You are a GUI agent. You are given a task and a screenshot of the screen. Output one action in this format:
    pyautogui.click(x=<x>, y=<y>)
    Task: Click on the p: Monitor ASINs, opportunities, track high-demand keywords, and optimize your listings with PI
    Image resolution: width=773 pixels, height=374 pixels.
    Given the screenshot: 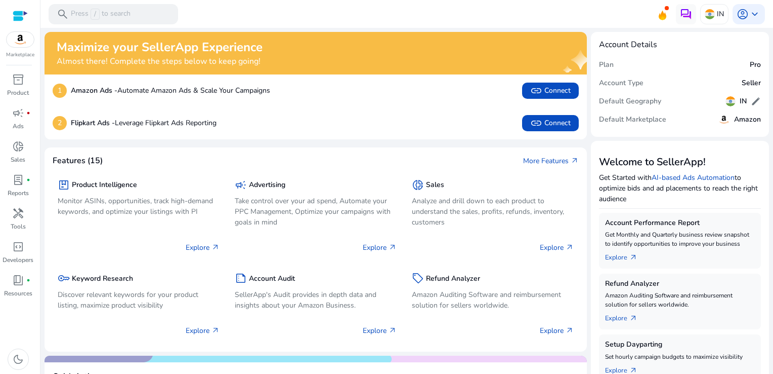 What is the action you would take?
    pyautogui.click(x=139, y=206)
    